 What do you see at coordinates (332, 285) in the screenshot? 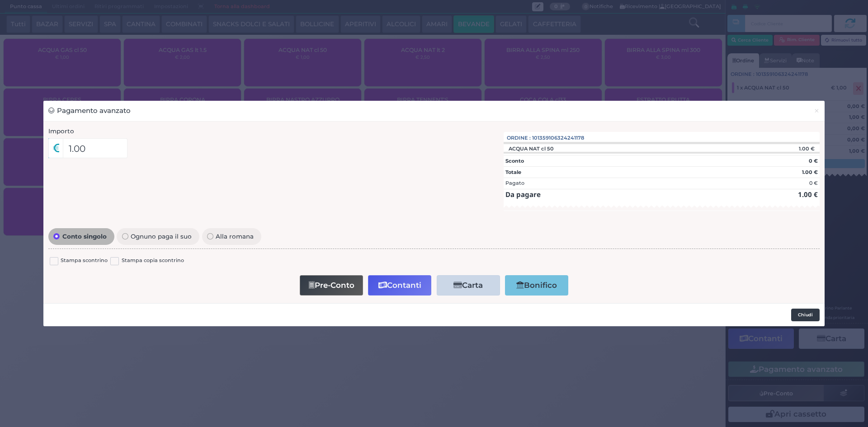
I see `button: Pre-Conto` at bounding box center [332, 285].